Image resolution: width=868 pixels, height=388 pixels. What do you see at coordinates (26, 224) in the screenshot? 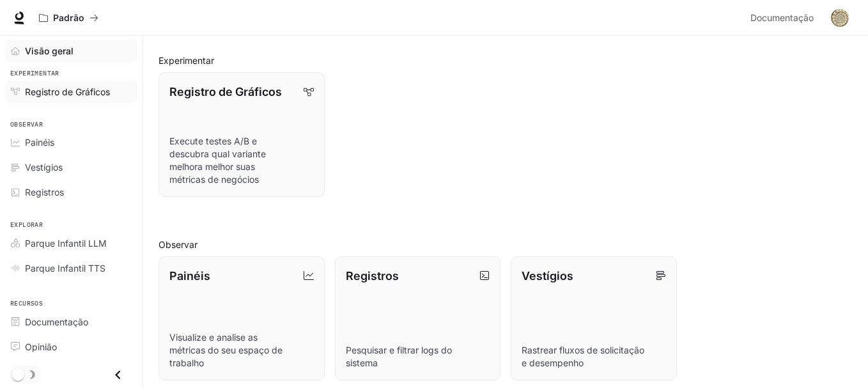
I see `font: Explorar` at bounding box center [26, 224].